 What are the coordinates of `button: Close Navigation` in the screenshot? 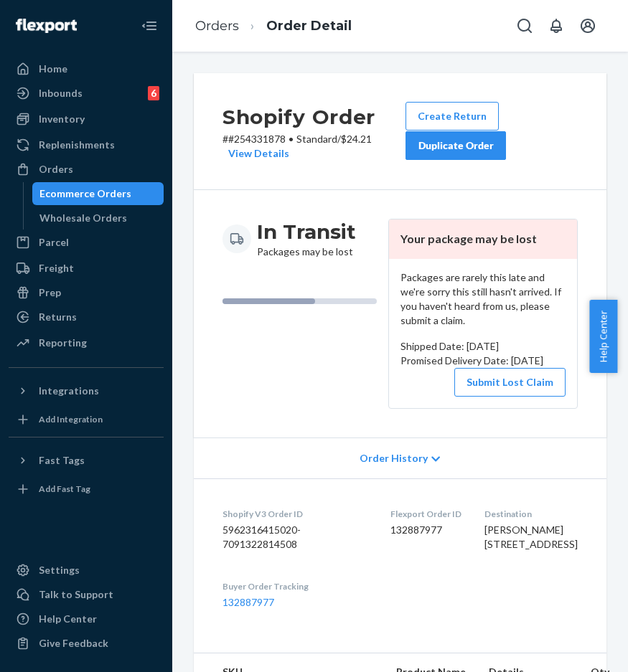 It's located at (149, 26).